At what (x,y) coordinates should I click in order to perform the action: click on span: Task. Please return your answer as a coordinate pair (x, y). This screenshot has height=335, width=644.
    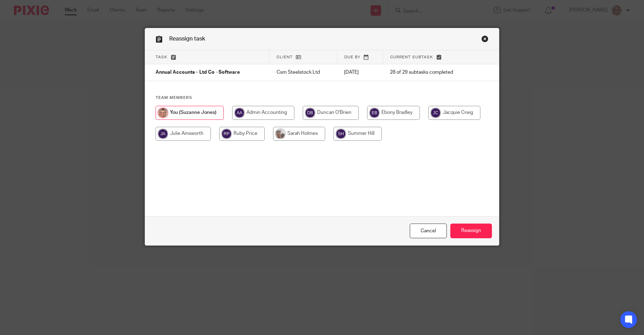
    Looking at the image, I should click on (162, 57).